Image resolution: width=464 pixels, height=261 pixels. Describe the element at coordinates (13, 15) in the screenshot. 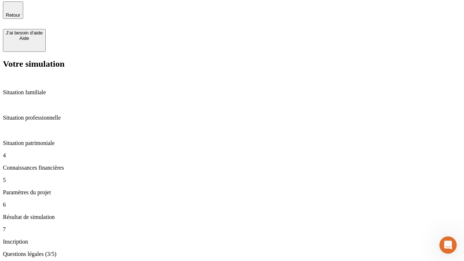

I see `span: Retour` at that location.